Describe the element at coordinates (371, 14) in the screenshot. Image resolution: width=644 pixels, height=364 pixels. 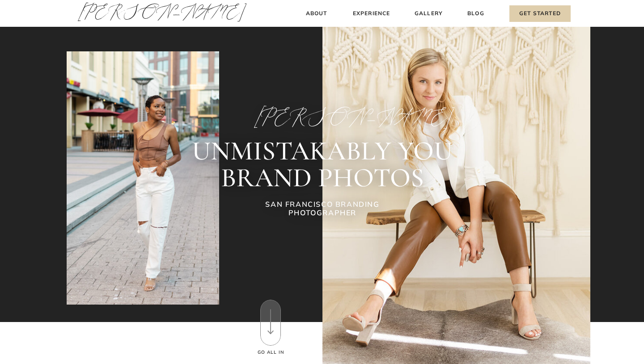
I see `h3: Experience` at that location.